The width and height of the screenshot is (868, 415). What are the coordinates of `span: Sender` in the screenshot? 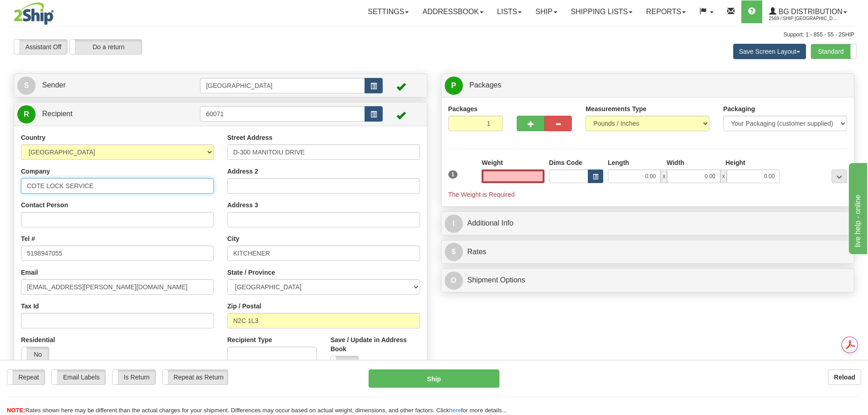 It's located at (54, 85).